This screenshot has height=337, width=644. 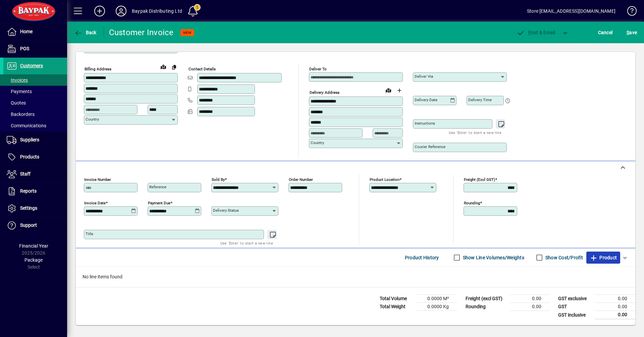 What do you see at coordinates (19, 91) in the screenshot?
I see `span: Payments` at bounding box center [19, 91].